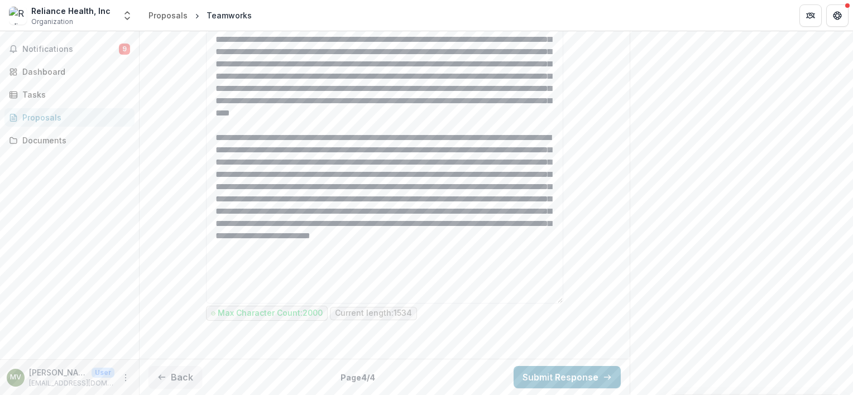 This screenshot has height=395, width=853. What do you see at coordinates (18, 16) in the screenshot?
I see `img: Reliance Health, Inc` at bounding box center [18, 16].